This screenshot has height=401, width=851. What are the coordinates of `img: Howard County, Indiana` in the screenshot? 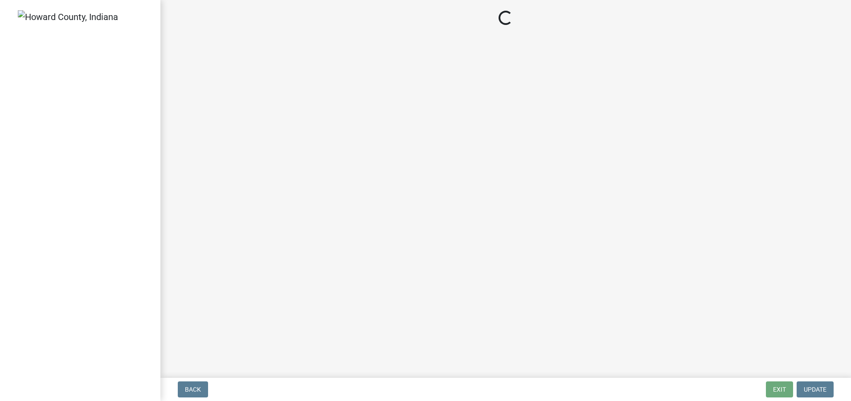 It's located at (68, 17).